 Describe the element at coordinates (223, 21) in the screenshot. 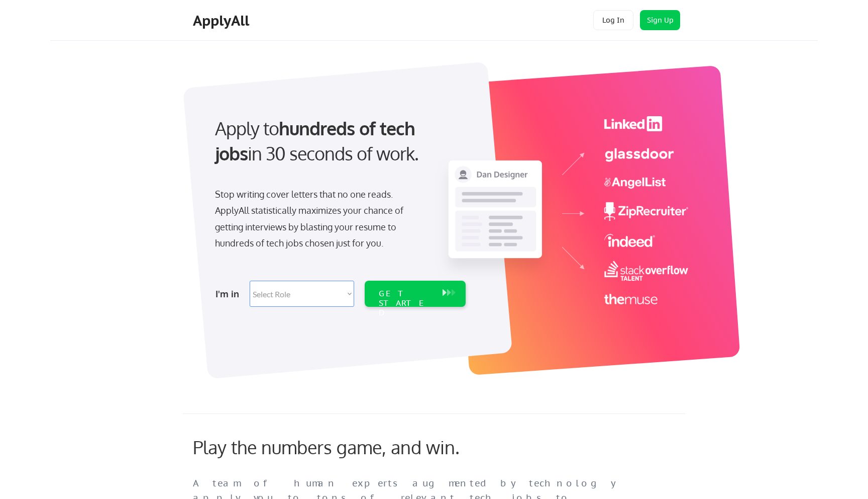

I see `div: ApplyAll` at that location.